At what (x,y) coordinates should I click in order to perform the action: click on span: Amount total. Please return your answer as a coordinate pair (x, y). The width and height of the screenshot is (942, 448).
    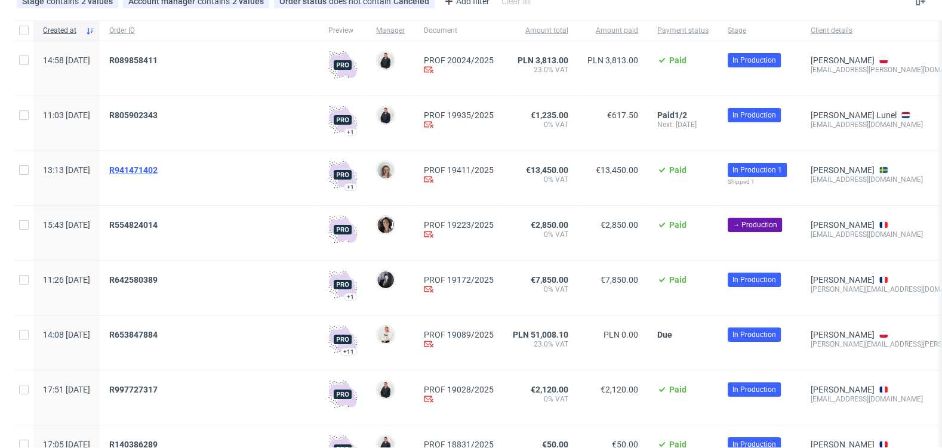
    Looking at the image, I should click on (540, 30).